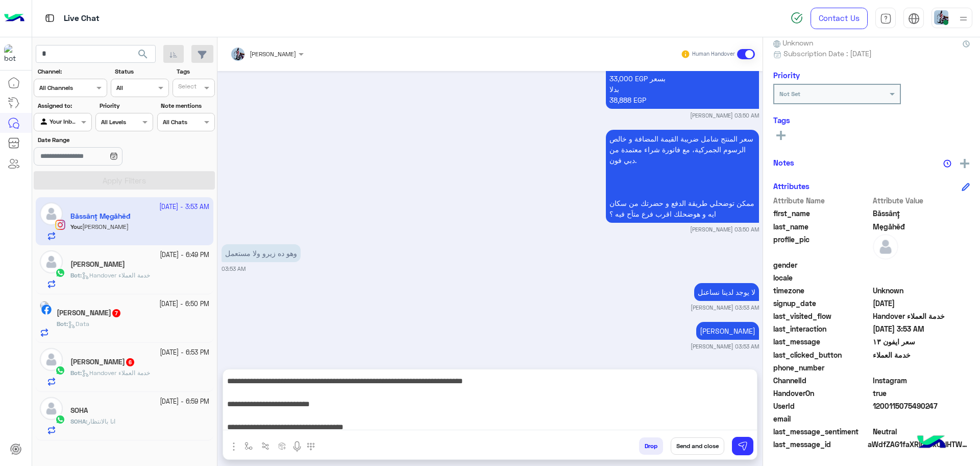 The width and height of the screenshot is (980, 466). What do you see at coordinates (822, 393) in the screenshot?
I see `span: HandoverOn` at bounding box center [822, 393].